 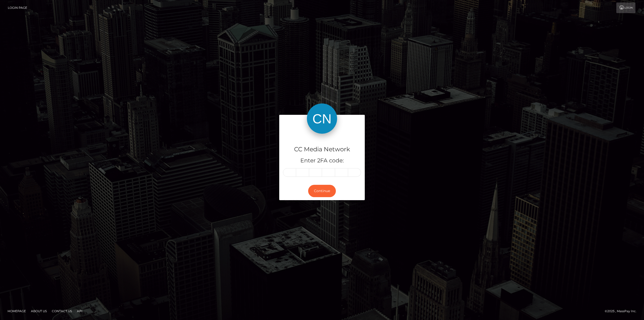 I want to click on a: API, so click(x=80, y=311).